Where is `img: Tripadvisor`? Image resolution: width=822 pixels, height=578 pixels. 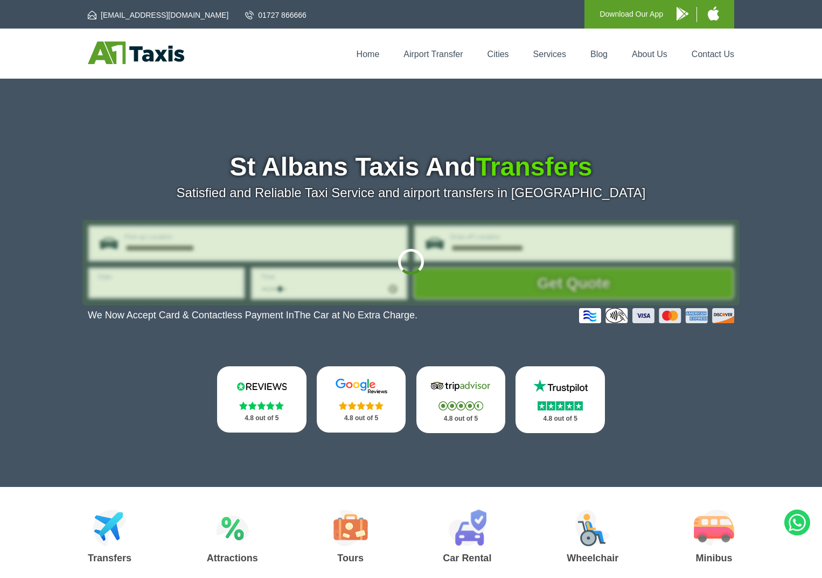
img: Tripadvisor is located at coordinates (460, 386).